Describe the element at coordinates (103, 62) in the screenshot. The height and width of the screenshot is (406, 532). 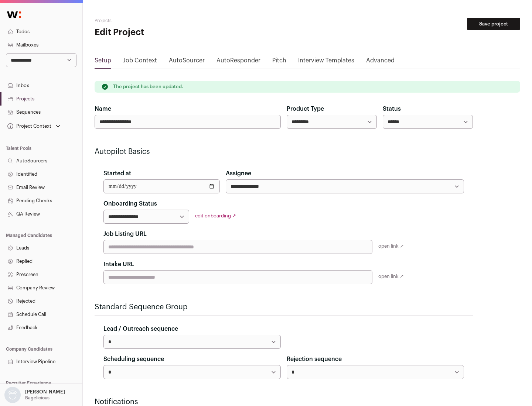
I see `a: Setup` at that location.